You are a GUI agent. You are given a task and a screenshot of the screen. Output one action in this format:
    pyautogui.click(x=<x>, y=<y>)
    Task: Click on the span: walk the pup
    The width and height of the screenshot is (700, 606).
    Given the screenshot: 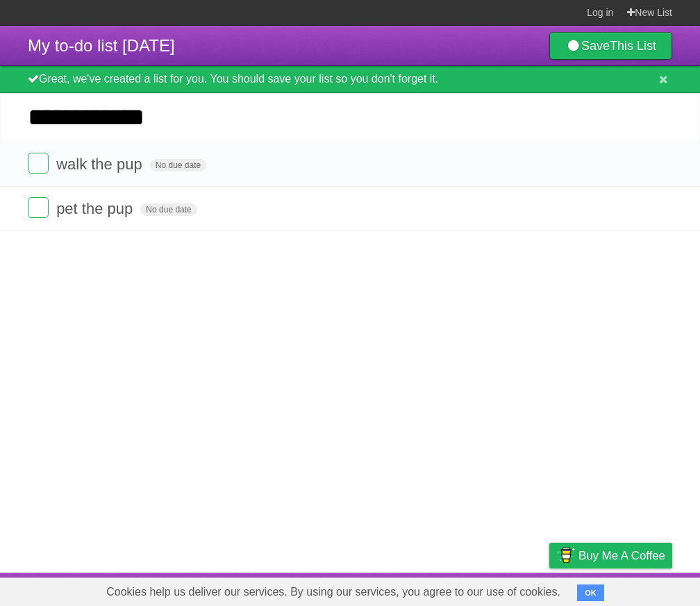 What is the action you would take?
    pyautogui.click(x=100, y=164)
    